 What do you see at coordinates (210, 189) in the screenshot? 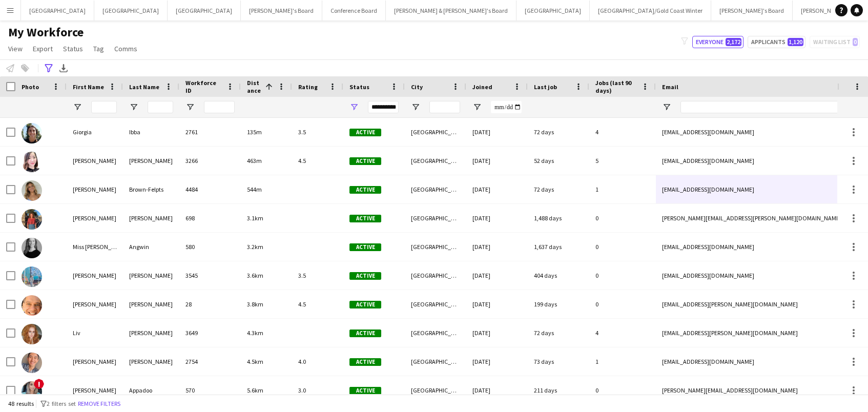
I see `div: 4484` at bounding box center [210, 189].